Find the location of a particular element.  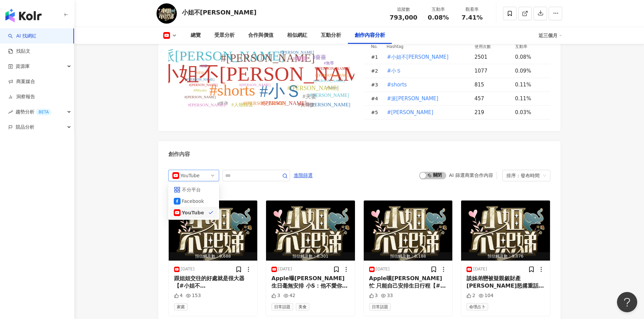

a: 商案媒合 is located at coordinates (21, 82).